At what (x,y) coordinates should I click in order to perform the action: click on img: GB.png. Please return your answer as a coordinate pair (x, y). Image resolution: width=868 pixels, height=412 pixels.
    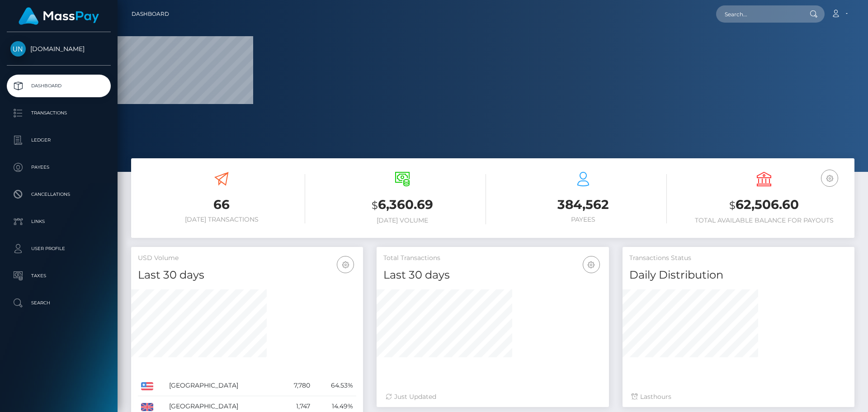
    Looking at the image, I should click on (147, 407).